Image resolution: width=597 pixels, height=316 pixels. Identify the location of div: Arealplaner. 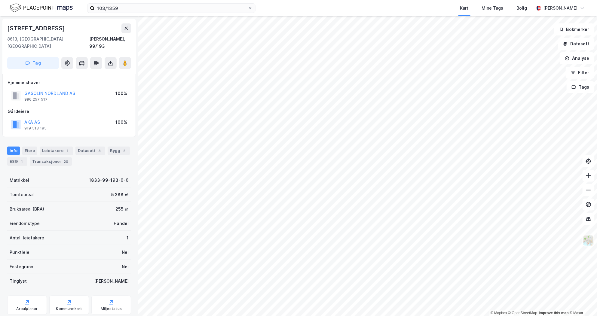
(27, 309).